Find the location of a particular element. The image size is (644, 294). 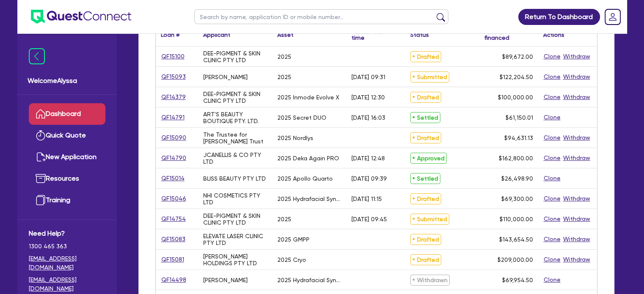

a: Resources is located at coordinates (67, 179).